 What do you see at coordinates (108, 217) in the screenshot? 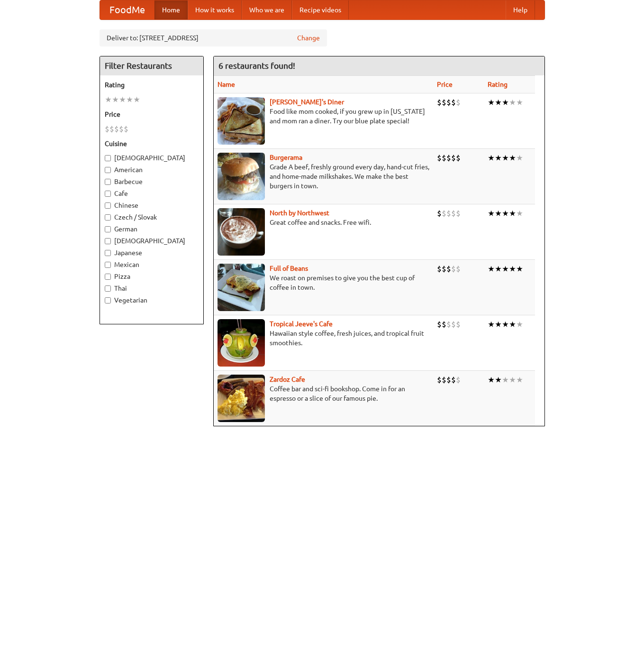
I see `input: Czech / Slovak` at bounding box center [108, 217].